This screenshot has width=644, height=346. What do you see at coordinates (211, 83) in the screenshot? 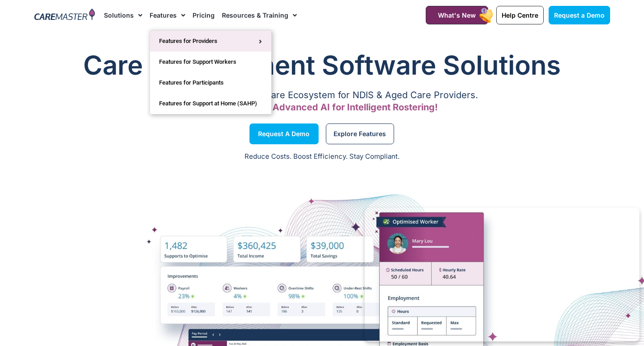
I see `a: Features for Participants` at bounding box center [211, 83].